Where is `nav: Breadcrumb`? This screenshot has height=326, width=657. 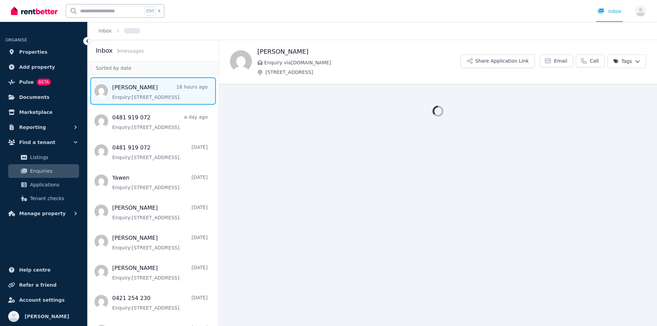
nav: Breadcrumb is located at coordinates (118, 31).